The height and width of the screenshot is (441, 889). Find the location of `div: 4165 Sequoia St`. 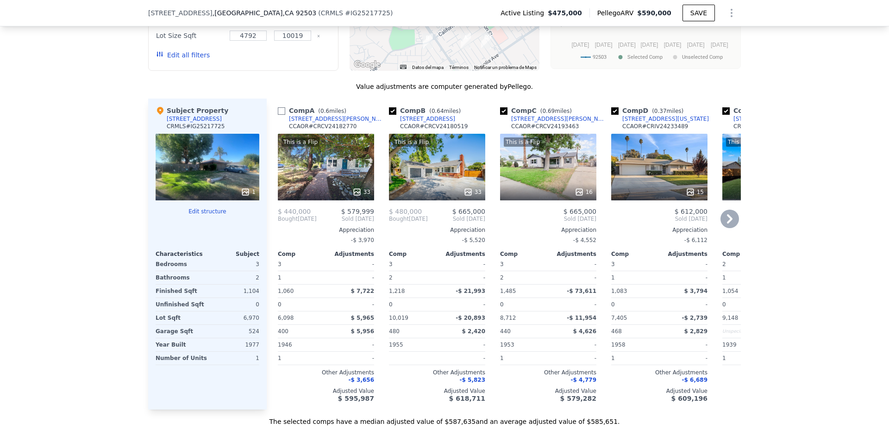

div: 4165 Sequoia St is located at coordinates (428, 41).